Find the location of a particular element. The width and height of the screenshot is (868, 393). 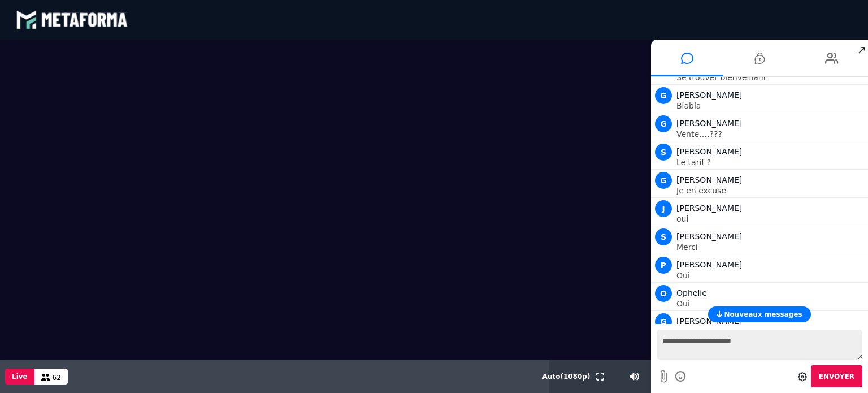

span: Ophelie is located at coordinates (692, 293).